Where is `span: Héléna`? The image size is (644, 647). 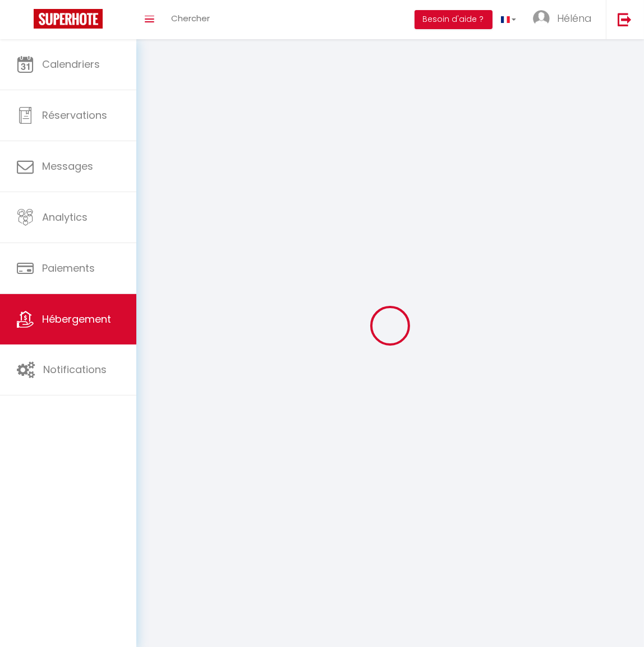 span: Héléna is located at coordinates (574, 18).